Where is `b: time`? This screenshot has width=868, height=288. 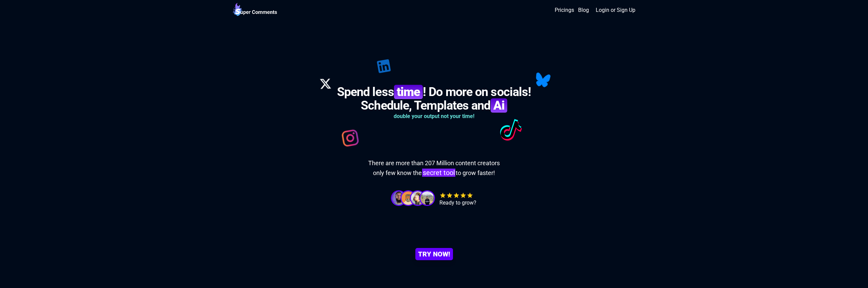
b: time is located at coordinates (408, 92).